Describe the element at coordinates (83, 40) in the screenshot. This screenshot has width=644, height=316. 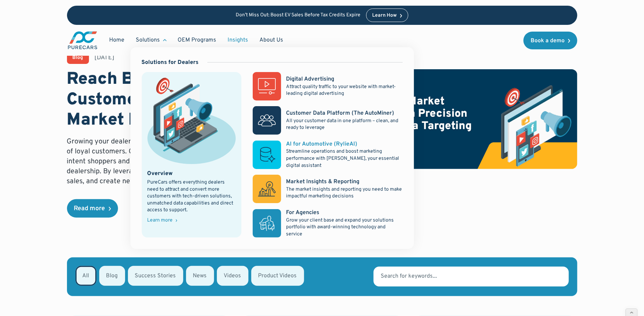
I see `a: main` at that location.